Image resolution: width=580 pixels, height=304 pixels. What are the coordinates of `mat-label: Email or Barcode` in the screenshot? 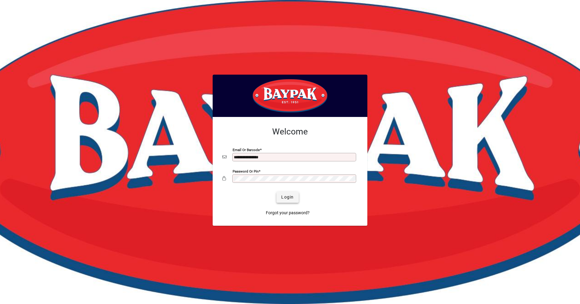 It's located at (246, 150).